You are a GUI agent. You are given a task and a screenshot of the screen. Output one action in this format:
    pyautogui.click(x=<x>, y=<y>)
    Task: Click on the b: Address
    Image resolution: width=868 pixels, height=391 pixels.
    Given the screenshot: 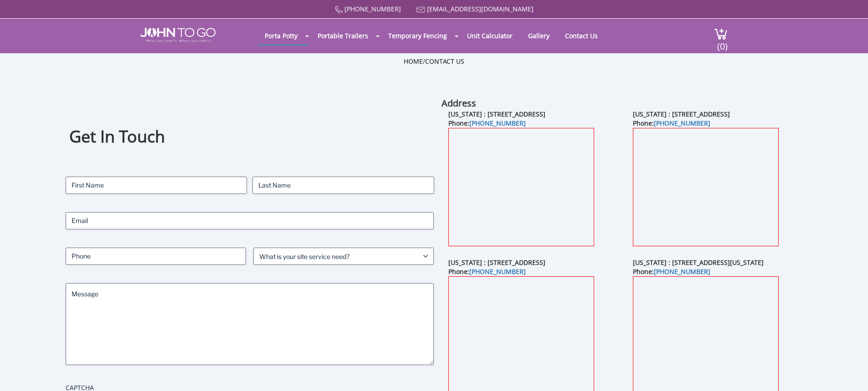 What is the action you would take?
    pyautogui.click(x=459, y=103)
    